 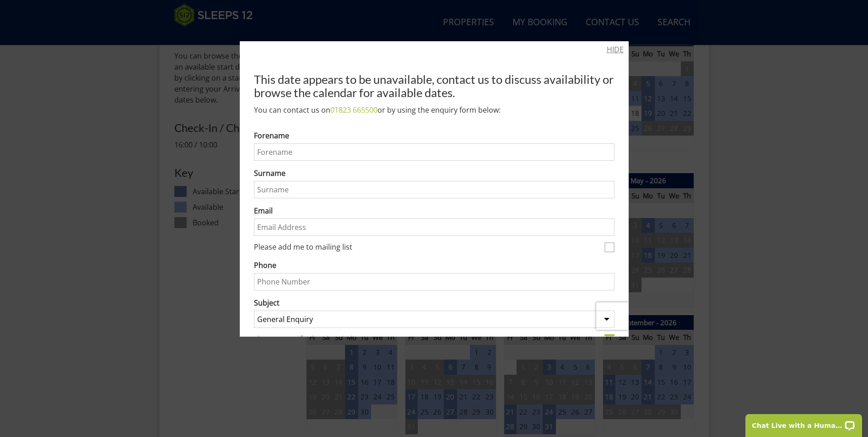 What do you see at coordinates (434, 109) in the screenshot?
I see `p: You can contact us on or by using the enquiry form below:` at bounding box center [434, 109].